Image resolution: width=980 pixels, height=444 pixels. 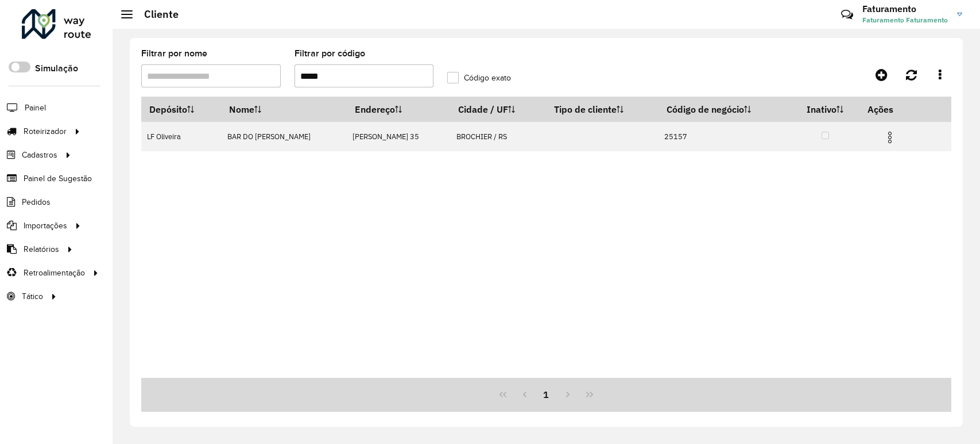 What do you see at coordinates (41, 249) in the screenshot?
I see `span: Relatórios` at bounding box center [41, 249].